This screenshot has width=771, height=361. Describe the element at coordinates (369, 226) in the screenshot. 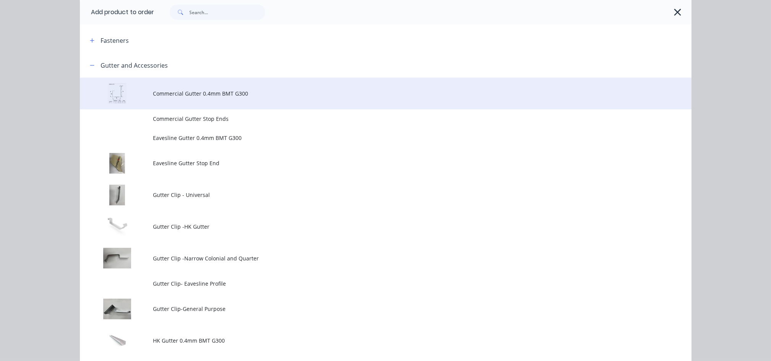

I see `span: Gutter Clip -HK Gutter` at that location.